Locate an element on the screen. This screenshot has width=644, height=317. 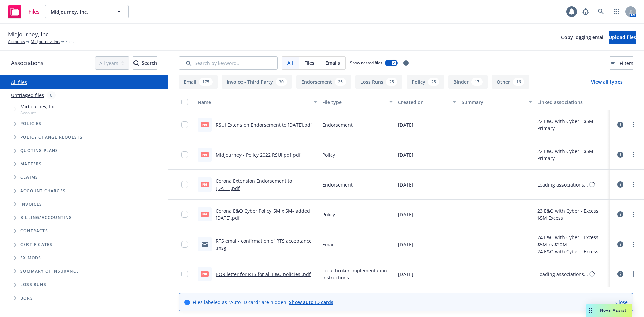
div: 30 is located at coordinates (281, 82).